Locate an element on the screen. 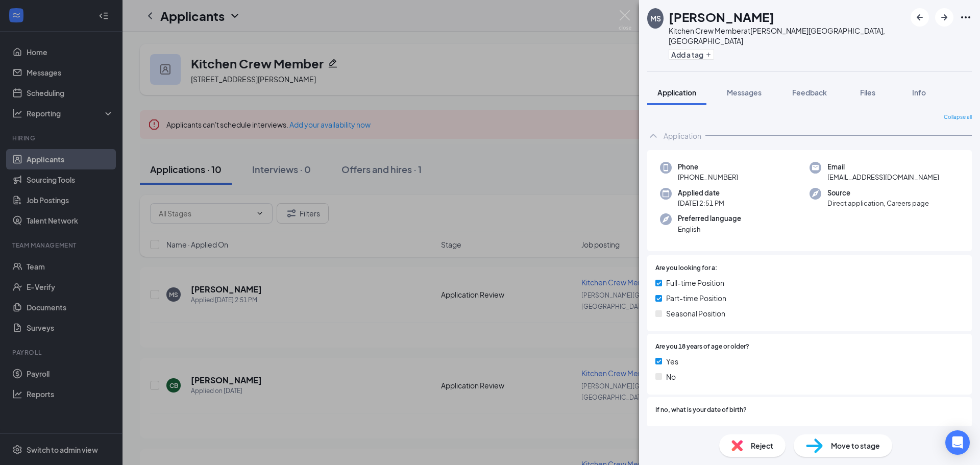 The image size is (980, 465). span: English is located at coordinates (710, 229).